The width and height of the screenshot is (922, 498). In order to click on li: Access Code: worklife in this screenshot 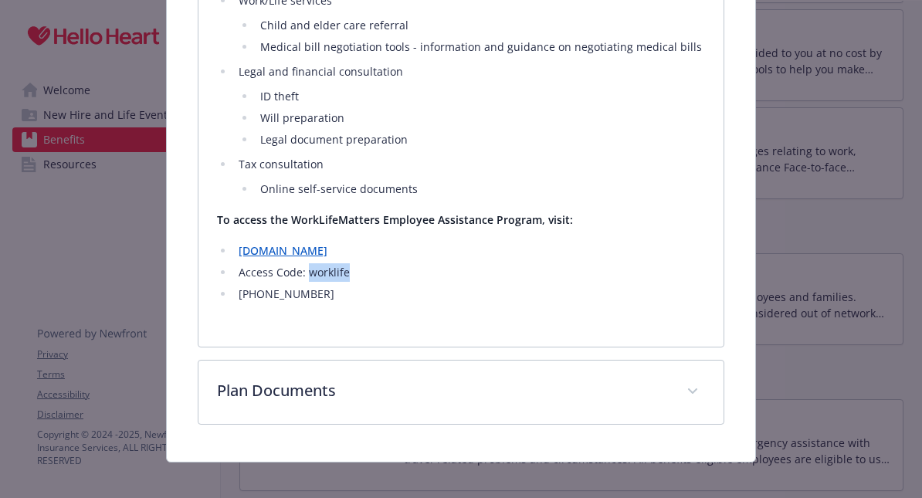, I will do `click(469, 272)`.